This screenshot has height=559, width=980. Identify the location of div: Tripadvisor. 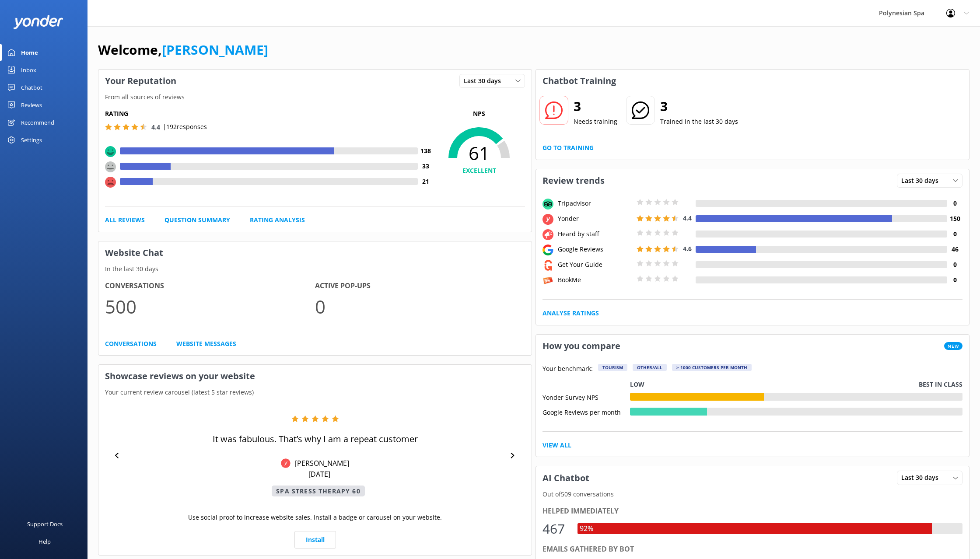
(595, 203).